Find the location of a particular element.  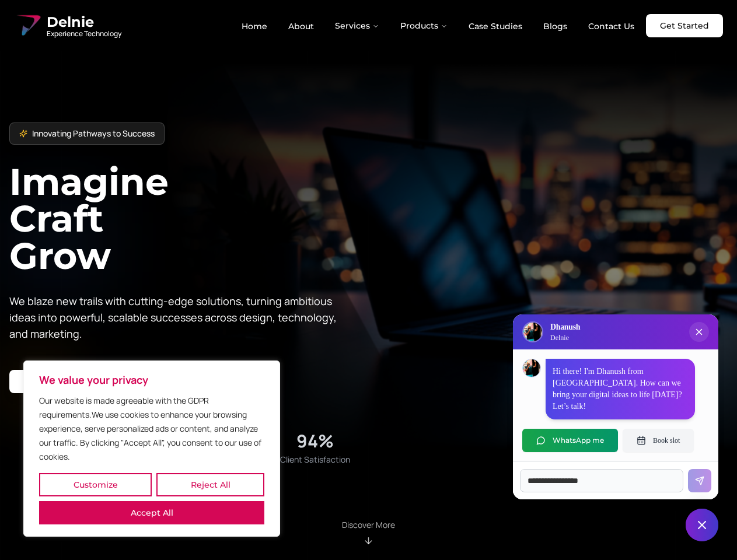

nav: Main is located at coordinates (438, 26).